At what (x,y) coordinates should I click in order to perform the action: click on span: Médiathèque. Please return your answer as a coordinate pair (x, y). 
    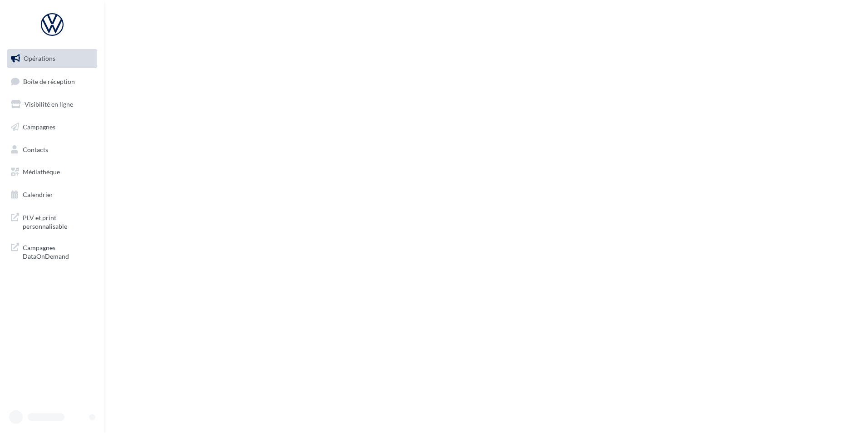
    Looking at the image, I should click on (41, 172).